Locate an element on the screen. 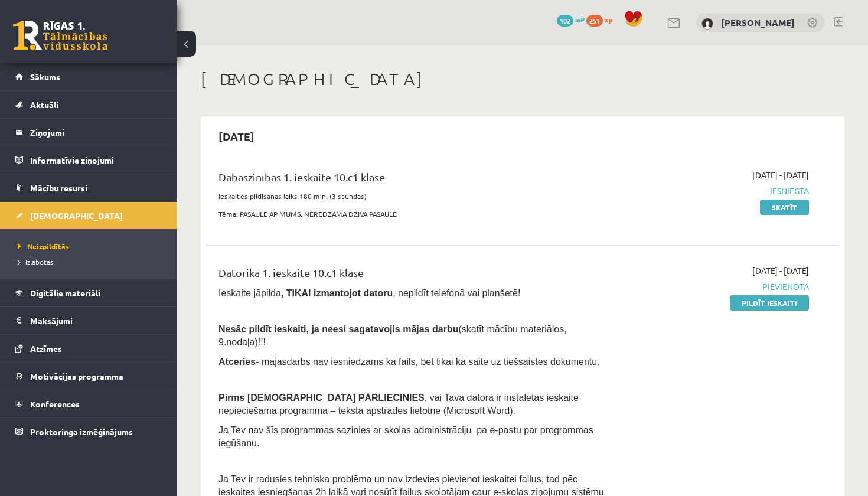 The width and height of the screenshot is (868, 496). span: Pievienota is located at coordinates (717, 286).